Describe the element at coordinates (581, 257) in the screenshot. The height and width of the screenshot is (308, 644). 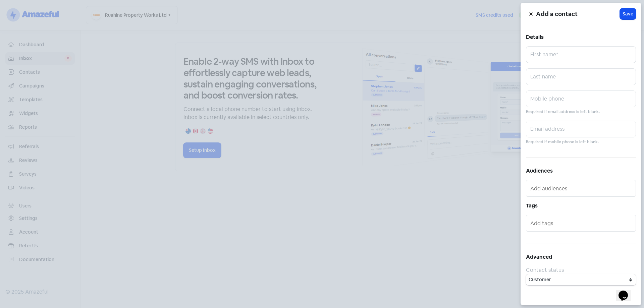
I see `h5: Advanced` at that location.